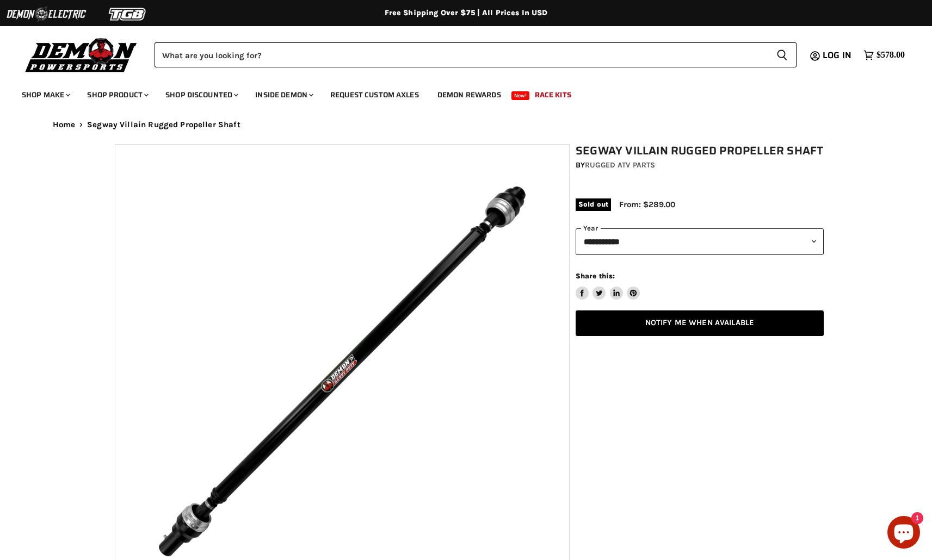 The width and height of the screenshot is (932, 560). Describe the element at coordinates (553, 95) in the screenshot. I see `a: Race Kits` at that location.